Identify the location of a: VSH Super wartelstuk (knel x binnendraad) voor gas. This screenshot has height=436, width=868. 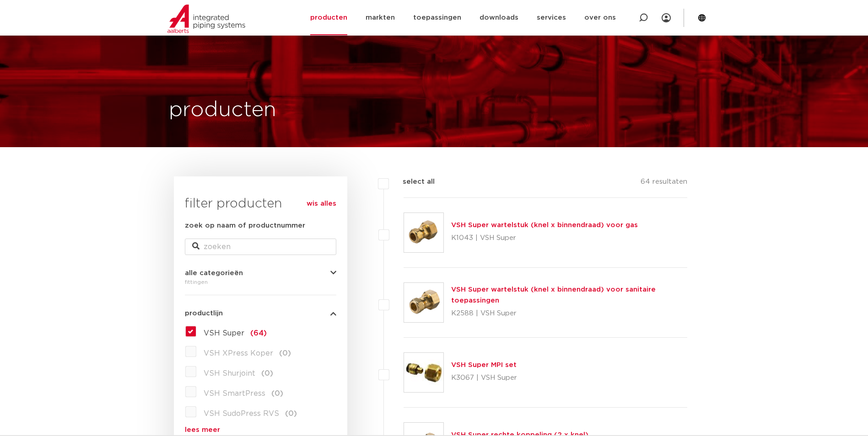
(545, 225).